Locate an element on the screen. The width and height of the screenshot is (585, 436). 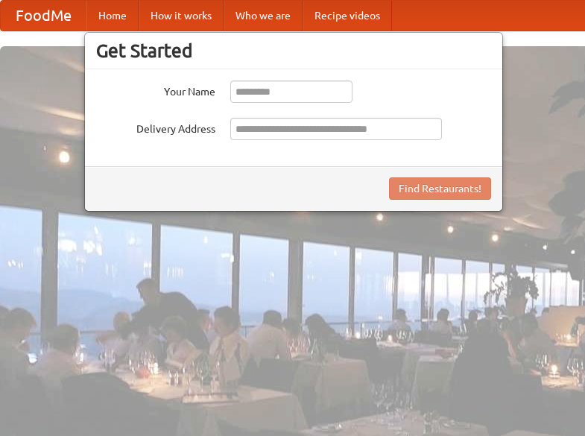
a: FoodMe is located at coordinates (43, 16).